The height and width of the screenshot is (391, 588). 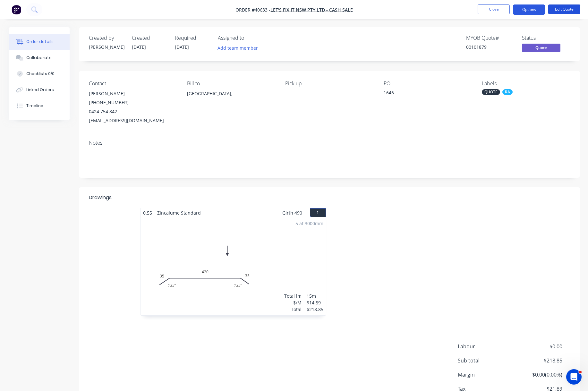 I want to click on div: 0424 754 842, so click(x=133, y=112).